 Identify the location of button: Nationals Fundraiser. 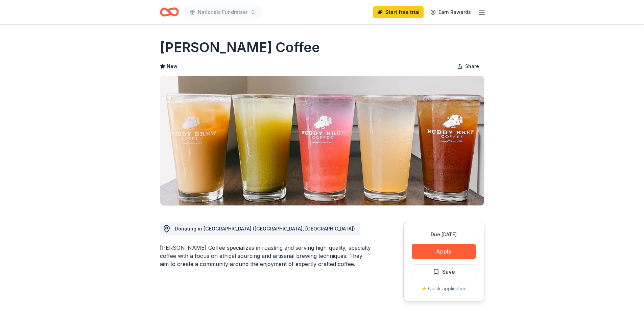
(223, 12).